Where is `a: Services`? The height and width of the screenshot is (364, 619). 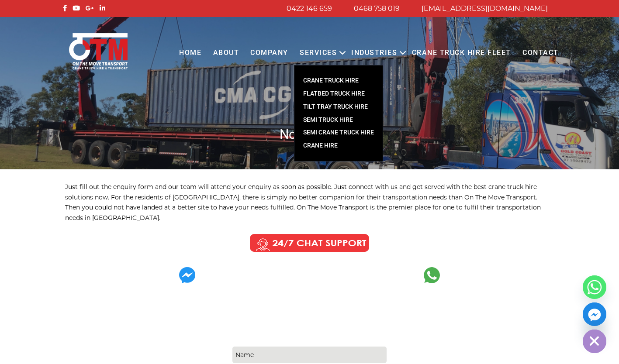
a: Services is located at coordinates (318, 53).